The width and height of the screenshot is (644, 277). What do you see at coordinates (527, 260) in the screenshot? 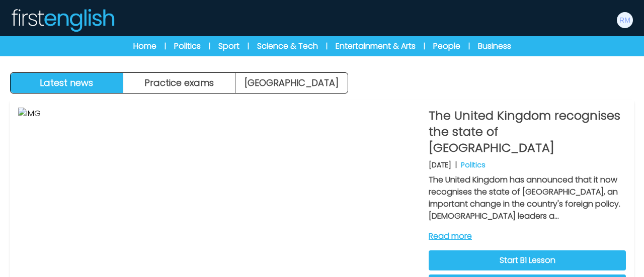
I see `a: Start B1 Lesson` at bounding box center [527, 260].